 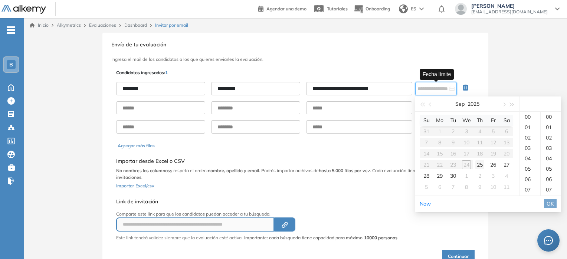 What do you see at coordinates (440, 187) in the screenshot?
I see `div: 6` at bounding box center [440, 187].